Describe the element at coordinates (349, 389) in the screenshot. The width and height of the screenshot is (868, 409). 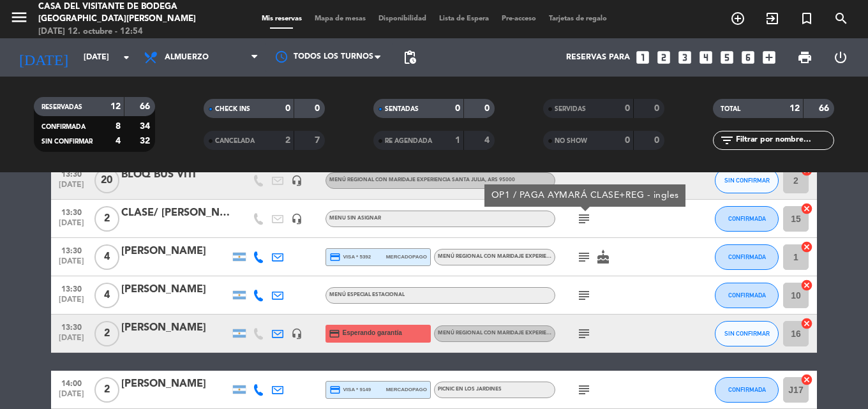
I see `span: visa * 9149` at that location.